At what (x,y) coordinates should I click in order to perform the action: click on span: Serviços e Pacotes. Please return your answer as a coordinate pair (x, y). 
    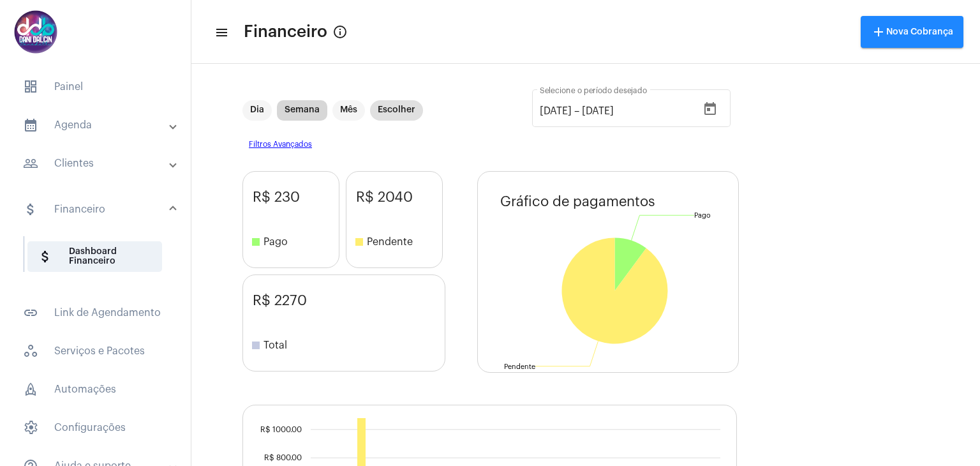
    Looking at the image, I should click on (95, 351).